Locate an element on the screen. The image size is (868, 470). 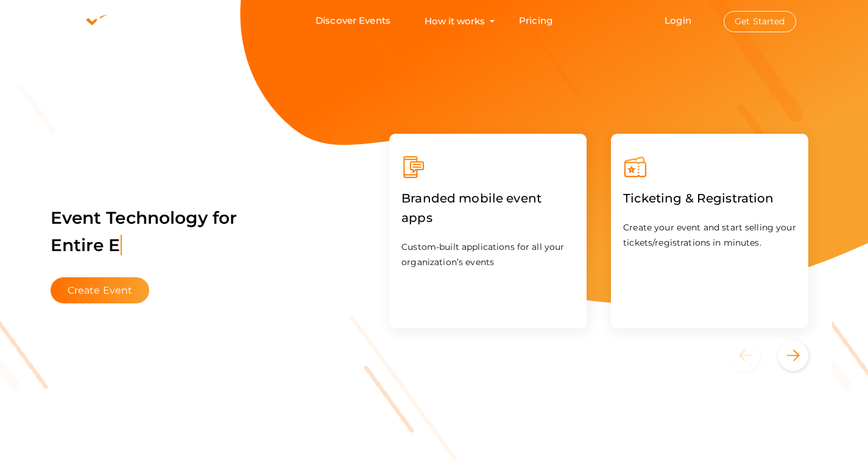
a: Ticketing & Registration is located at coordinates (698, 199).